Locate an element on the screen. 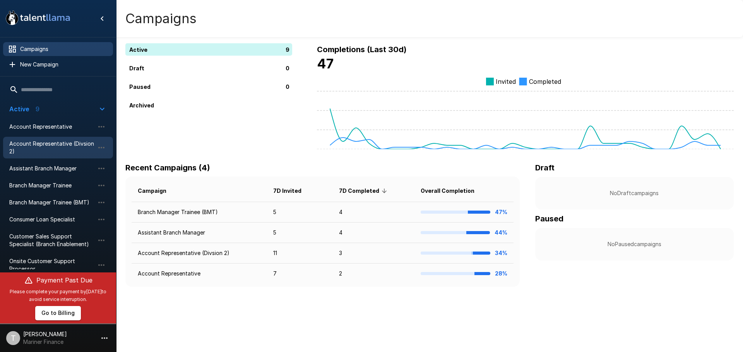 This screenshot has height=352, width=743. span: Campaign is located at coordinates (157, 191).